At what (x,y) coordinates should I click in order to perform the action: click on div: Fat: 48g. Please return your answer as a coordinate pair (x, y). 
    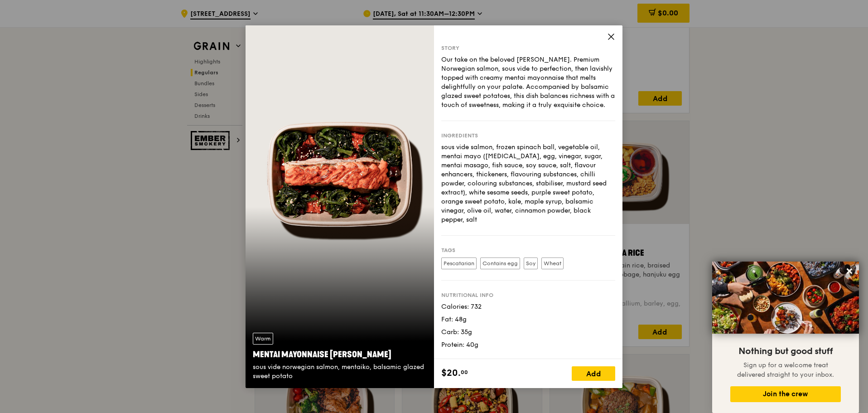
    Looking at the image, I should click on (528, 320).